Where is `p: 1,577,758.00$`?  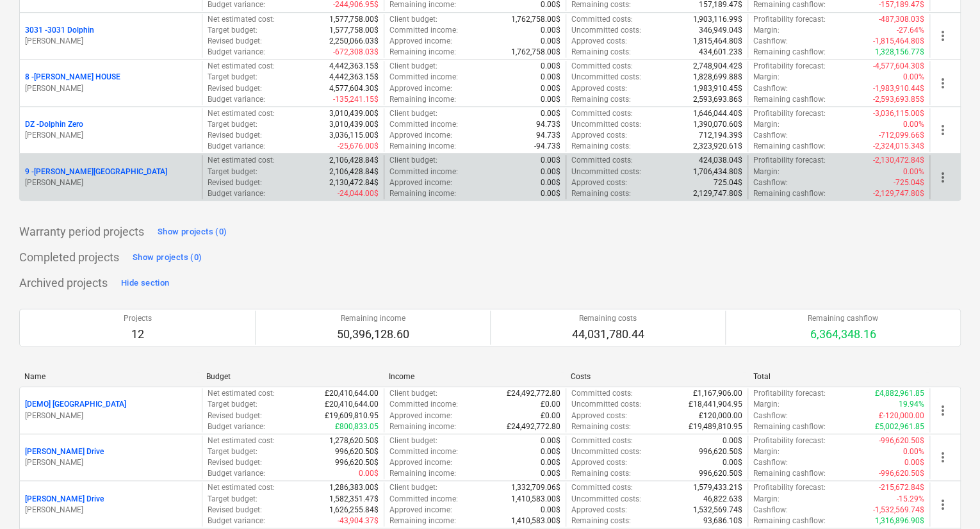
p: 1,577,758.00$ is located at coordinates (354, 19).